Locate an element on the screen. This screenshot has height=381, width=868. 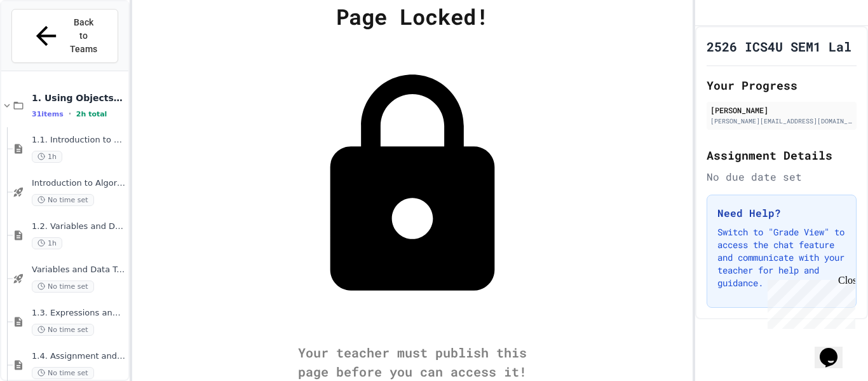
span: 1.4. Assignment and Input is located at coordinates (79, 356).